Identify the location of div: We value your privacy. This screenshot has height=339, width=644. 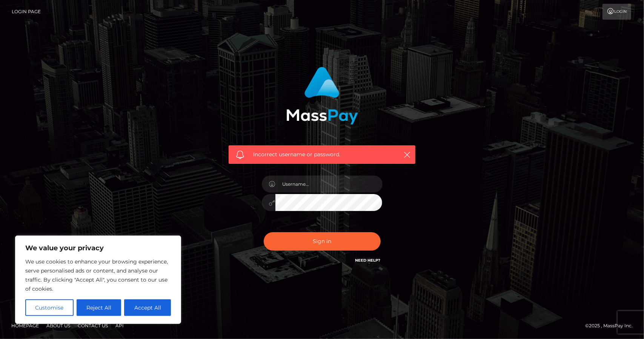
(98, 280).